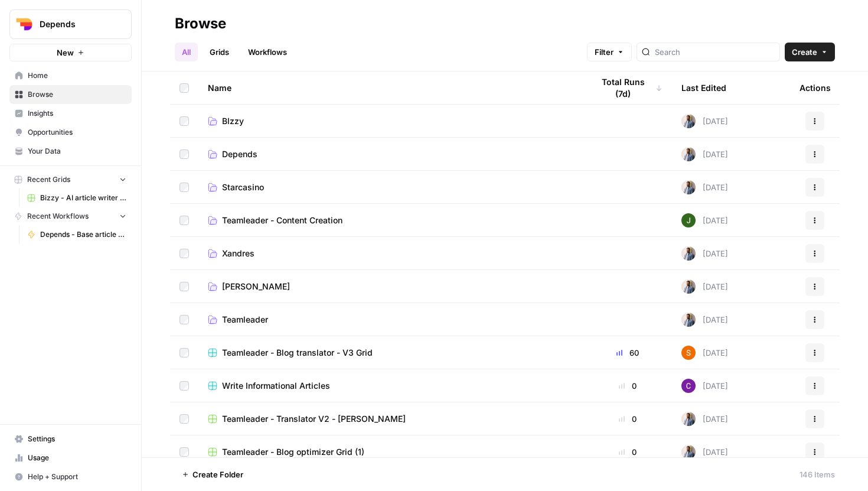 The height and width of the screenshot is (491, 868). I want to click on a: Grids, so click(219, 52).